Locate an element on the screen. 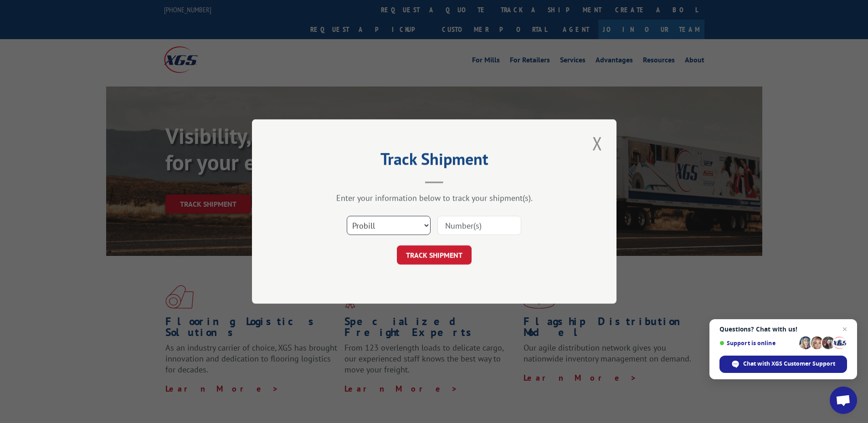  span: Questions? Chat with us! is located at coordinates (783, 329).